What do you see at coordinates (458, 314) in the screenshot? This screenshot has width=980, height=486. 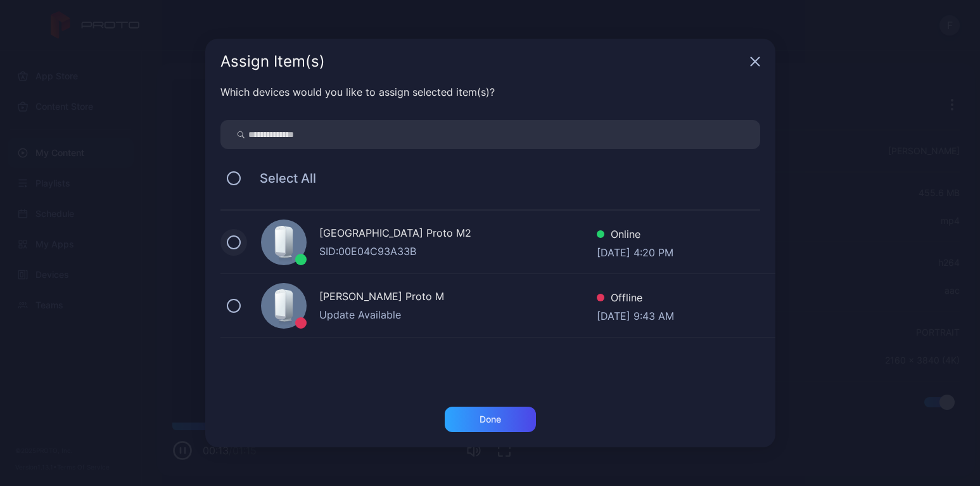 I see `div: Update Available` at bounding box center [458, 314].